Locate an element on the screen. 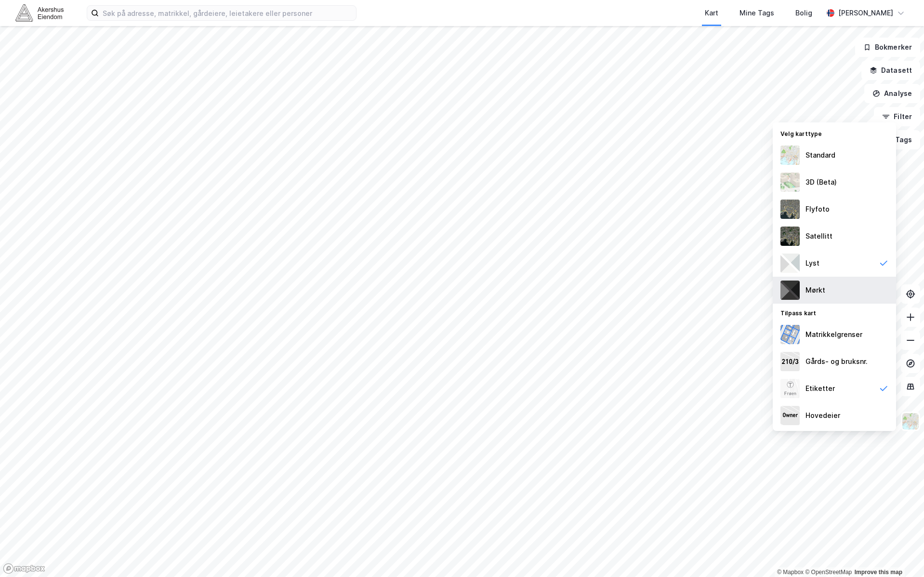  div: Mine Tags is located at coordinates (757, 13).